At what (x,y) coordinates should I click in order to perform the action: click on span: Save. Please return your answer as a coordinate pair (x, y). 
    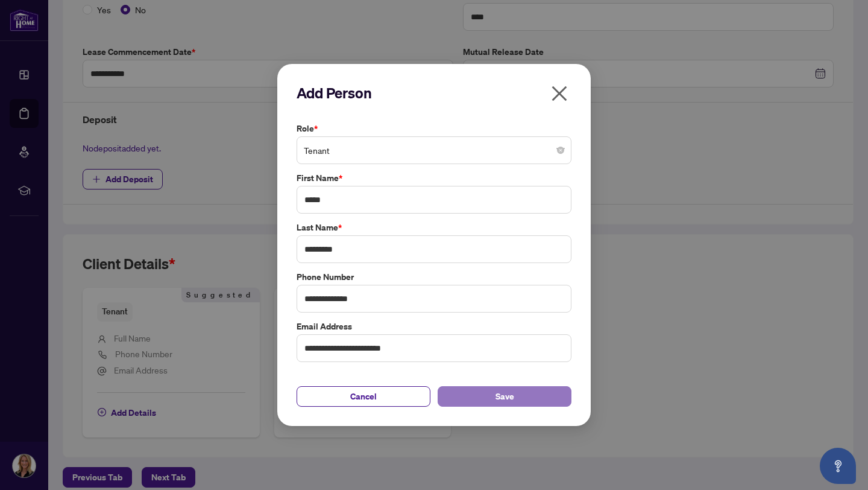
    Looking at the image, I should click on (505, 397).